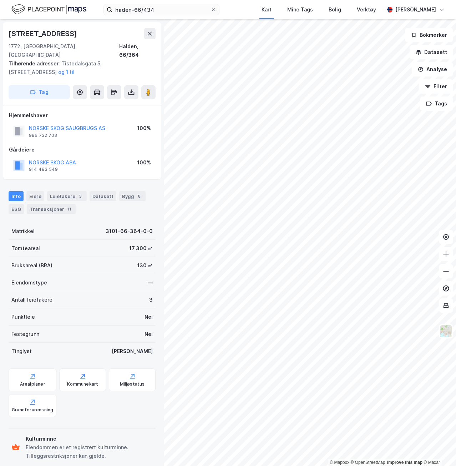 This screenshot has width=456, height=466. What do you see at coordinates (69, 209) in the screenshot?
I see `div: 11` at bounding box center [69, 209].